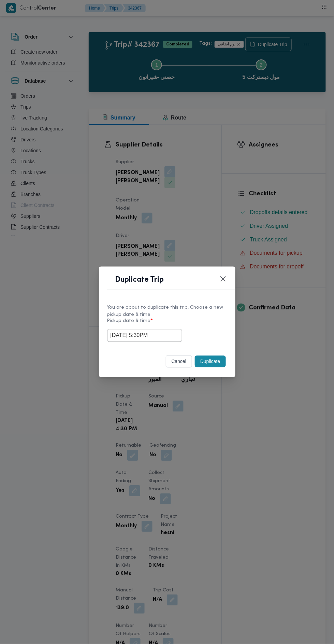  I want to click on div: You are about to duplicate this trip, Choose a new pickup date & time, so click(167, 311).